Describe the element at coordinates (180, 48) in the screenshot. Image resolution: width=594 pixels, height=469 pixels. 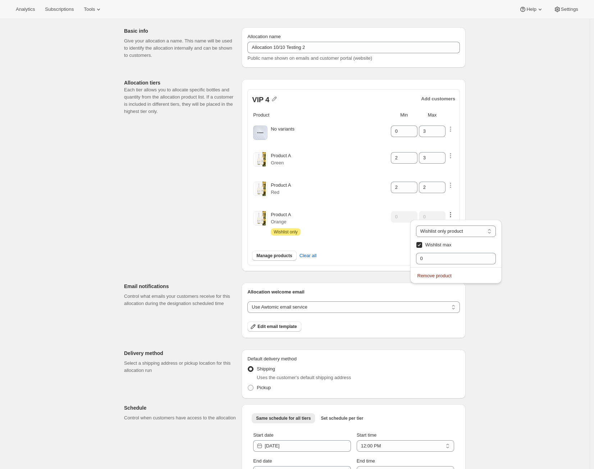
I see `p: Give your allocation a name. This name will be used to identify the allocation internally and can...` at that location.